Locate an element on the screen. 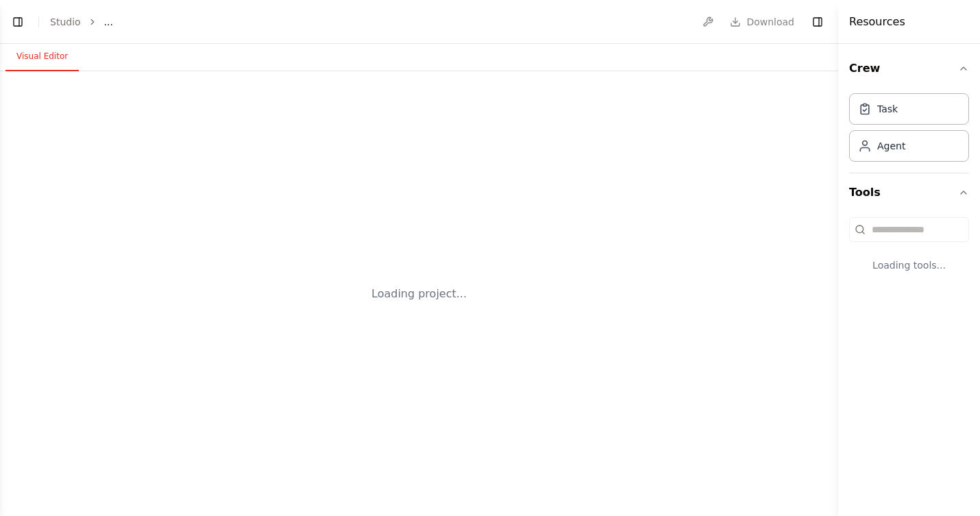  div: Loading tools... is located at coordinates (909, 265).